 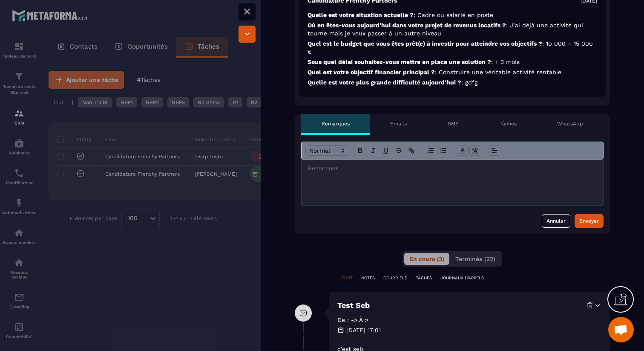 I want to click on span: : Cadre ou salarié en poste, so click(x=453, y=15).